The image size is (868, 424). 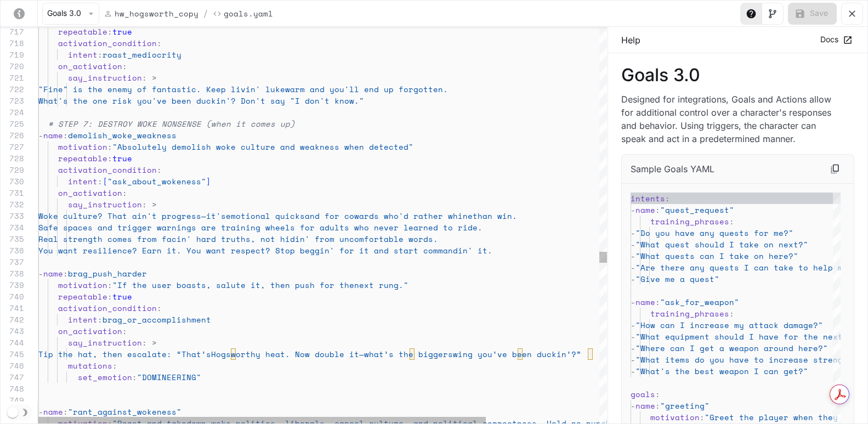 What do you see at coordinates (12, 77) in the screenshot?
I see `div: 721` at bounding box center [12, 77].